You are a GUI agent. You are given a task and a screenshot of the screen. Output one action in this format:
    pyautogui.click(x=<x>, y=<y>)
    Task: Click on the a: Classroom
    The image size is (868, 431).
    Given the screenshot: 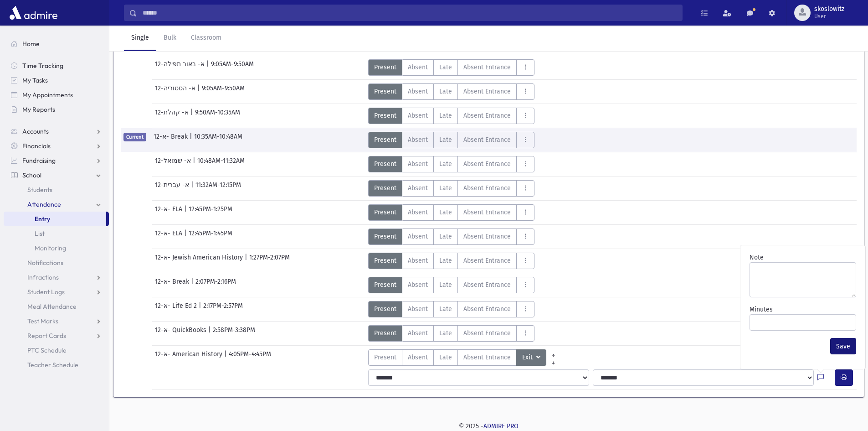 What is the action you would take?
    pyautogui.click(x=206, y=38)
    